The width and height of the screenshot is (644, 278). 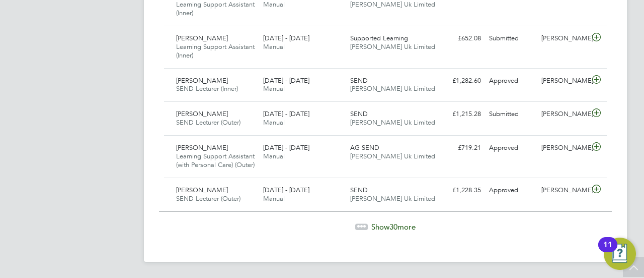 I want to click on span: Supported Learning, so click(x=379, y=38).